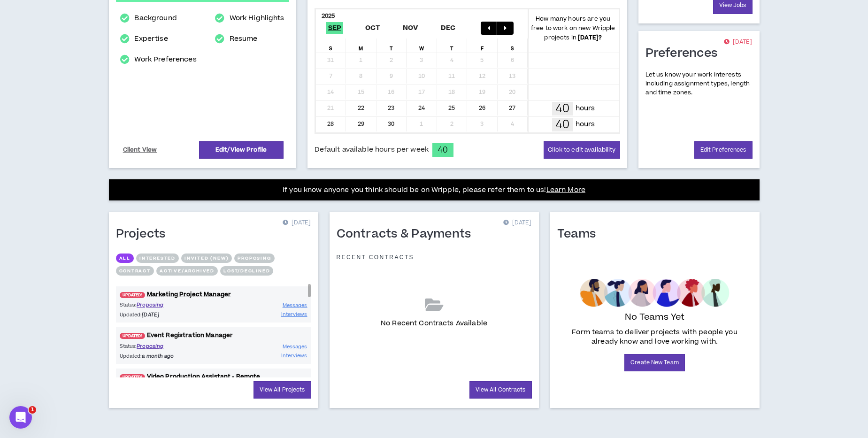  I want to click on a: UPDATED!Marketing Project Manager, so click(214, 294).